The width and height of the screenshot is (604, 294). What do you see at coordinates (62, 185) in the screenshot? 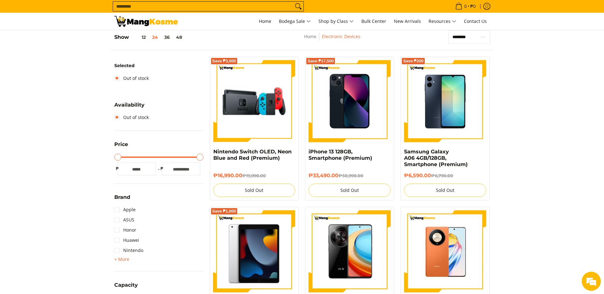
I see `textarea: Type your message and hit 'Enter'` at bounding box center [62, 185].